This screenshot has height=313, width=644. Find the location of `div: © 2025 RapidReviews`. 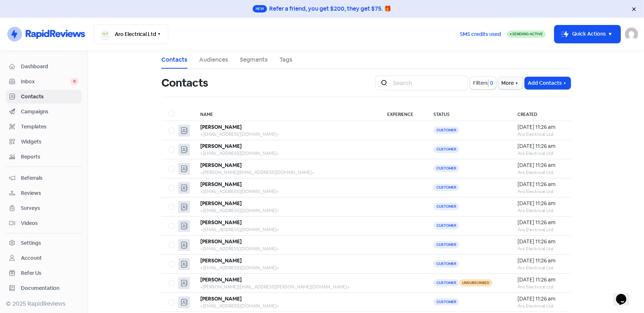

div: © 2025 RapidReviews is located at coordinates (43, 304).